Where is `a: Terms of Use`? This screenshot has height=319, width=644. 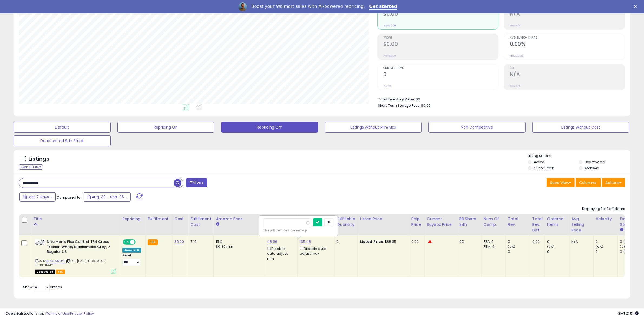 a: Terms of Use is located at coordinates (57, 313).